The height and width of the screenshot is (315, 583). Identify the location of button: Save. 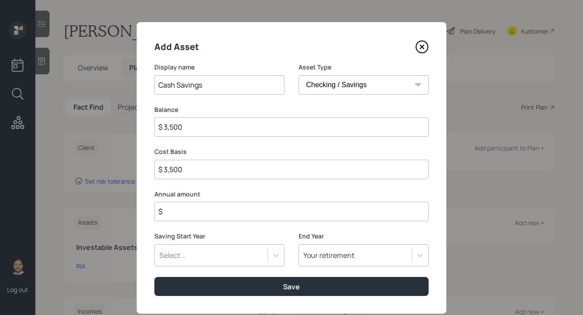
(291, 286).